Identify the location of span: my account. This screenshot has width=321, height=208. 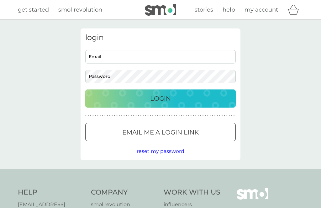
(261, 10).